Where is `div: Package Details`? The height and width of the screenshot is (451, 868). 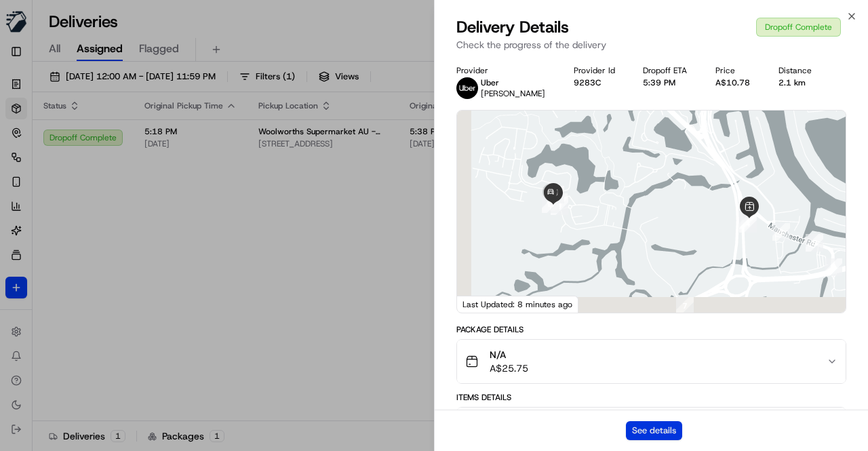 div: Package Details is located at coordinates (651, 330).